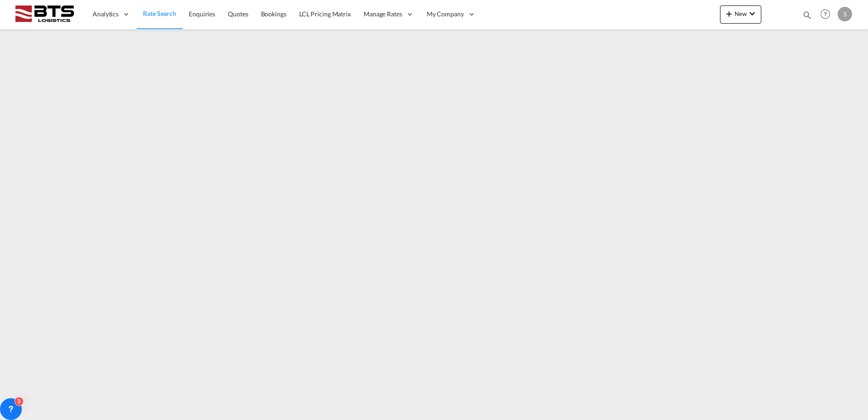 The width and height of the screenshot is (868, 420). What do you see at coordinates (325, 13) in the screenshot?
I see `span: LCL Pricing Matrix` at bounding box center [325, 13].